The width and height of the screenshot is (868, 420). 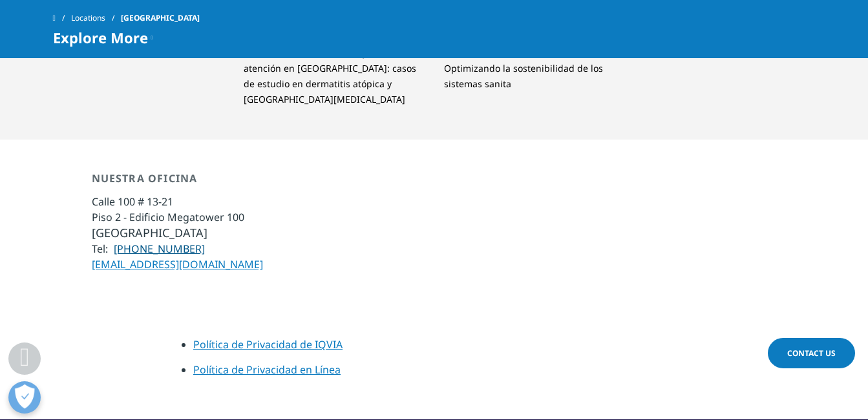 What do you see at coordinates (24, 398) in the screenshot?
I see `button: Abrir preferencias` at bounding box center [24, 398].